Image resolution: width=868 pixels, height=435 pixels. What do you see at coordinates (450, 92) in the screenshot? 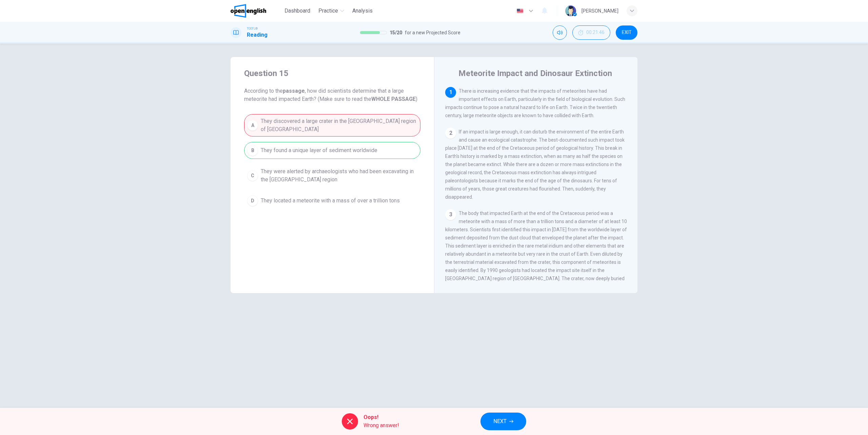
I see `div: 1` at bounding box center [450, 92].